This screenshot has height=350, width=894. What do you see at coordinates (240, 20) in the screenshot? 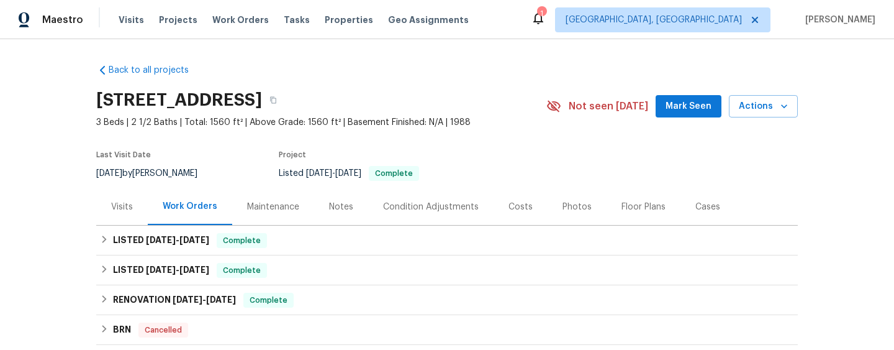
I see `span: Work Orders` at bounding box center [240, 20].